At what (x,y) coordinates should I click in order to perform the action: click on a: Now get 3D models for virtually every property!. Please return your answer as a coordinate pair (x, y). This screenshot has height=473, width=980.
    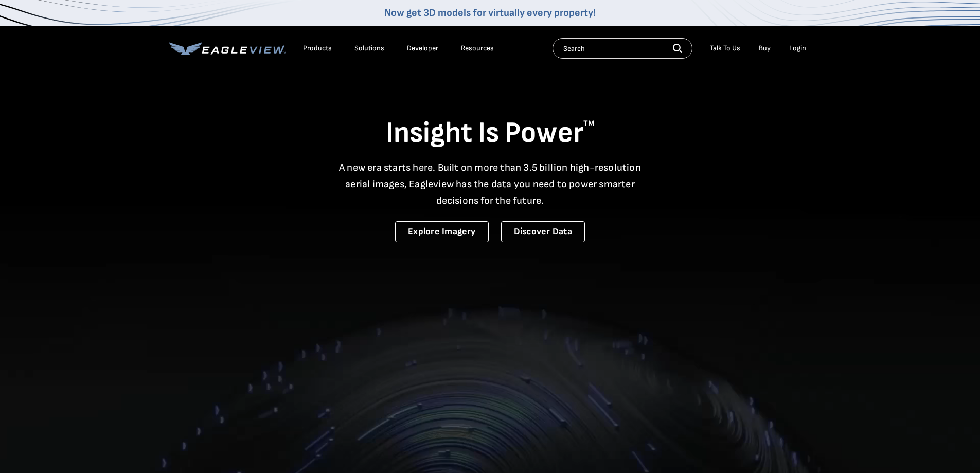
    Looking at the image, I should click on (490, 13).